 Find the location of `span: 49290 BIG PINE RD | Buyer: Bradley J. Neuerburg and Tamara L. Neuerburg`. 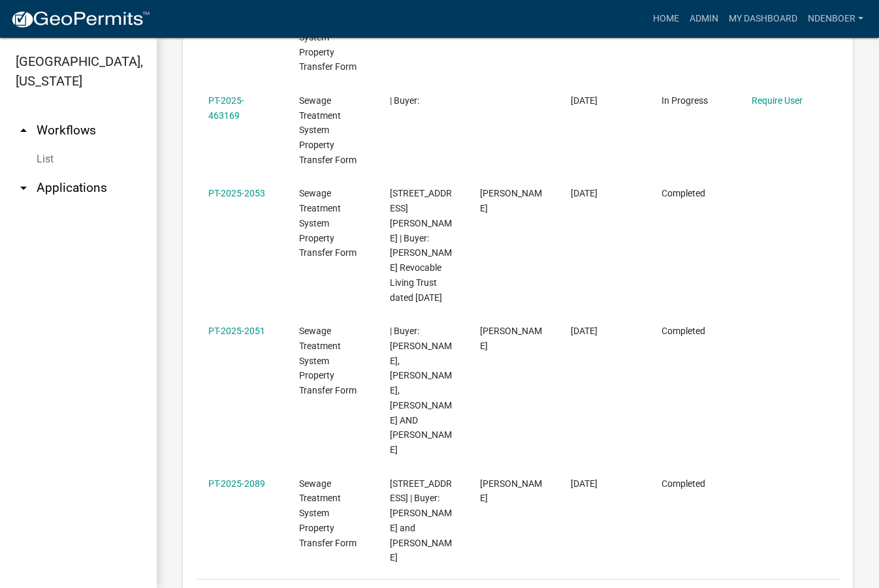

span: 49290 BIG PINE RD | Buyer: Bradley J. Neuerburg and Tamara L. Neuerburg is located at coordinates (421, 521).